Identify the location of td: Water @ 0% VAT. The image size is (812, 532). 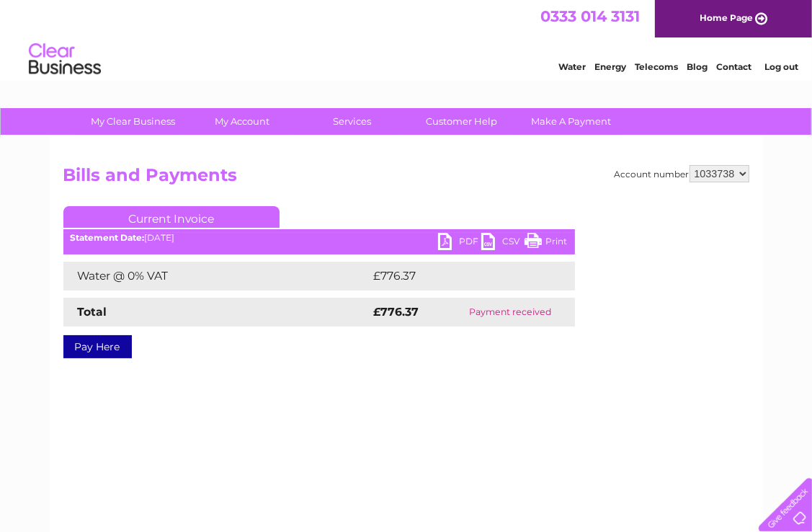
(217, 276).